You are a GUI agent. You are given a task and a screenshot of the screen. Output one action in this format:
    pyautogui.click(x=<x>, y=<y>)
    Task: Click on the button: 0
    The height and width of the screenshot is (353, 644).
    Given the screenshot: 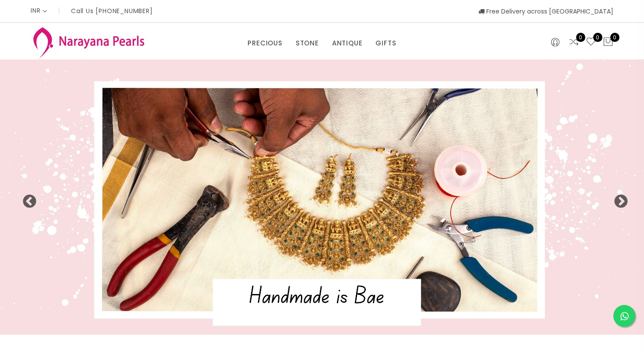 What is the action you would take?
    pyautogui.click(x=608, y=42)
    